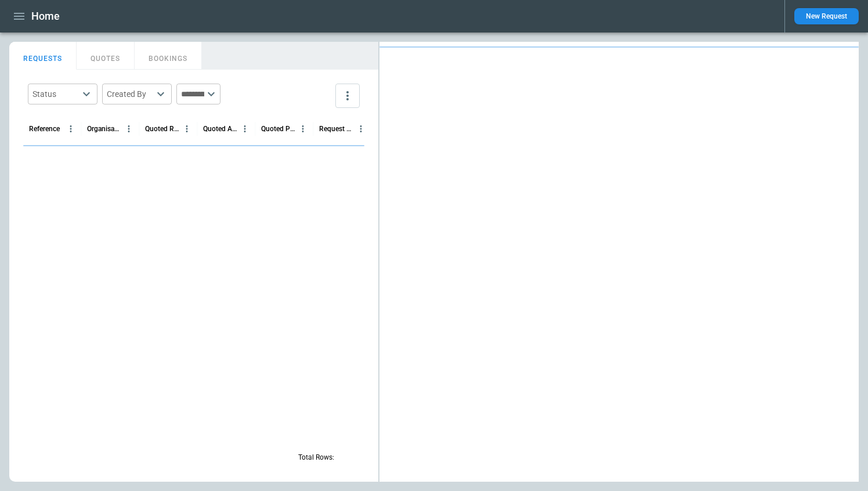 The height and width of the screenshot is (491, 868). I want to click on button: QUOTES, so click(105, 56).